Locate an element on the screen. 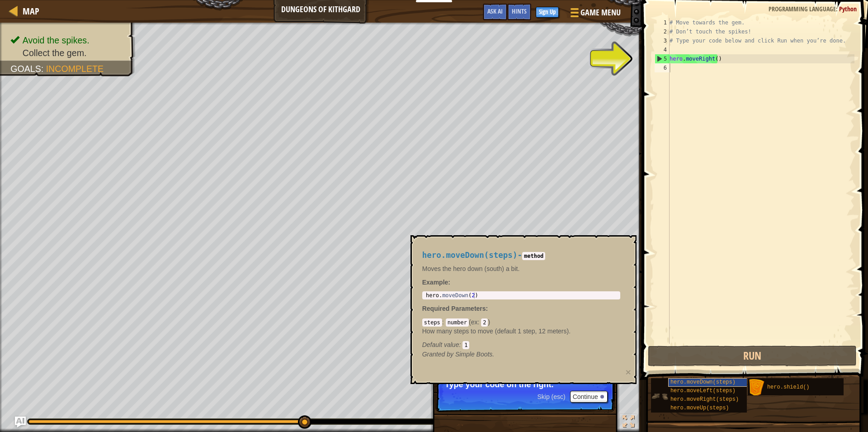 Image resolution: width=868 pixels, height=432 pixels. button: Game Menu is located at coordinates (595, 14).